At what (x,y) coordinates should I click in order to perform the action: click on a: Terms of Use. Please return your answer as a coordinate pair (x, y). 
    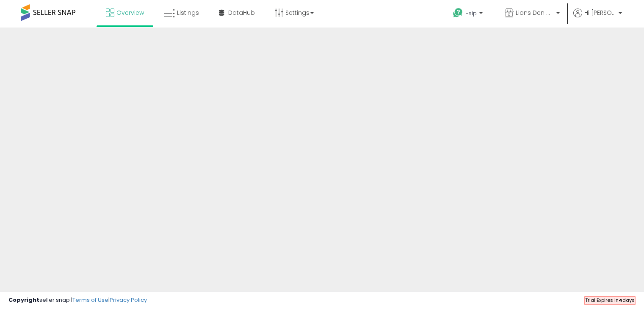
    Looking at the image, I should click on (90, 300).